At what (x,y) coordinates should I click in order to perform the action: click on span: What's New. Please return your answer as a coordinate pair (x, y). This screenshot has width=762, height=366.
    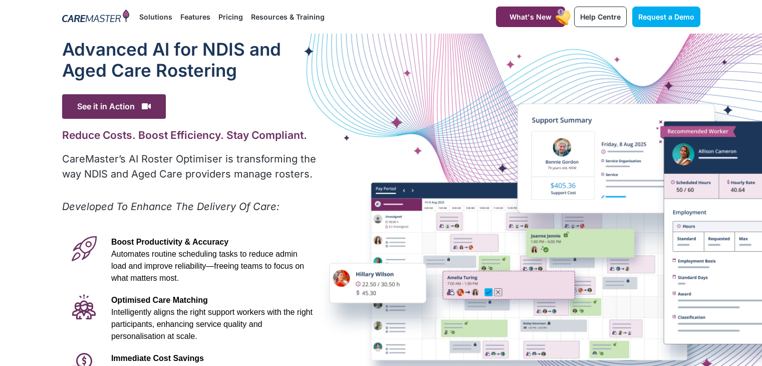
    Looking at the image, I should click on (530, 17).